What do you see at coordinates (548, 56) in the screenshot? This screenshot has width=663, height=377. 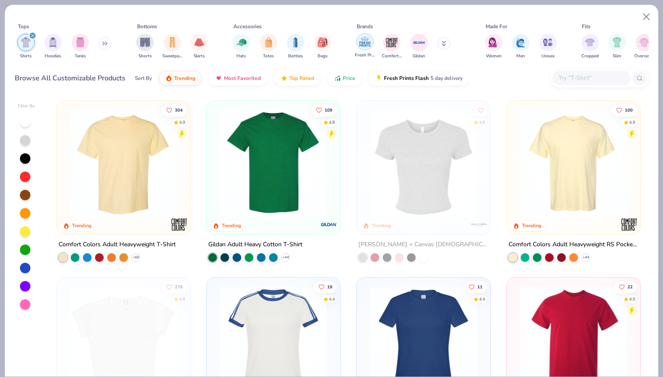 I see `span: Unisex` at bounding box center [548, 56].